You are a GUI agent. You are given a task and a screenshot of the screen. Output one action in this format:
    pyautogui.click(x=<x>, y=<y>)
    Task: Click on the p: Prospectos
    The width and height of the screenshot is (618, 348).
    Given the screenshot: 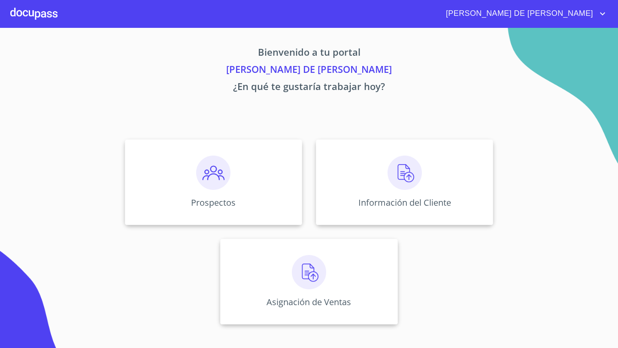 What is the action you would take?
    pyautogui.click(x=213, y=202)
    